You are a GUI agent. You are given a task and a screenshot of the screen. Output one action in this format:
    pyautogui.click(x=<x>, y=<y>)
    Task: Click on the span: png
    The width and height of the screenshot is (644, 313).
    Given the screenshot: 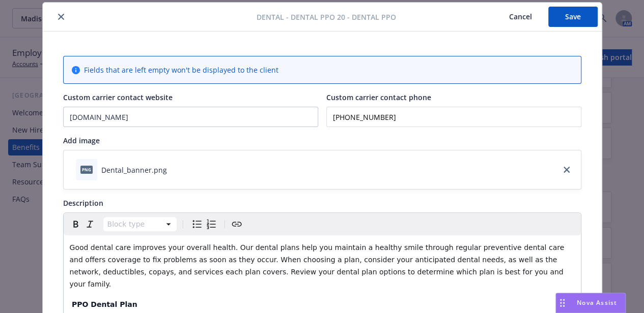 What is the action you would take?
    pyautogui.click(x=86, y=170)
    